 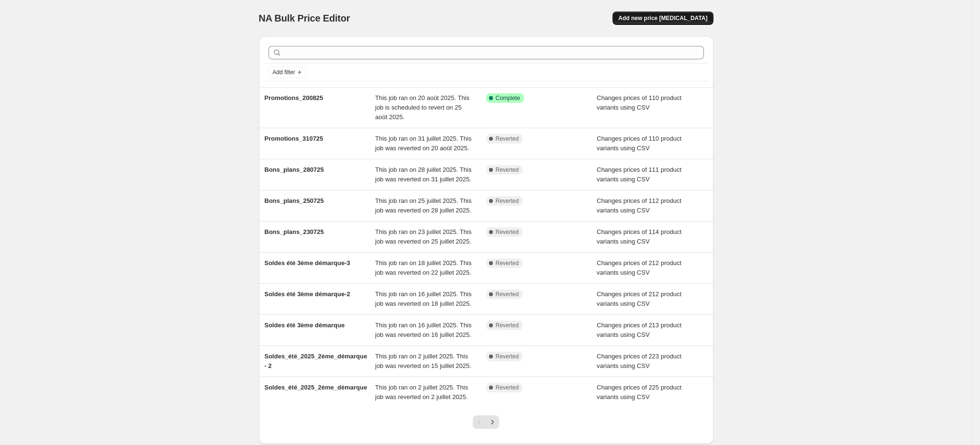 What do you see at coordinates (295, 170) in the screenshot?
I see `span: Bons_plans_280725` at bounding box center [295, 170].